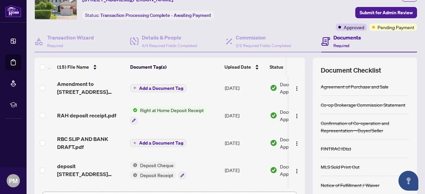  Describe the element at coordinates (386, 13) in the screenshot. I see `button: Submit for Admin Review` at that location.